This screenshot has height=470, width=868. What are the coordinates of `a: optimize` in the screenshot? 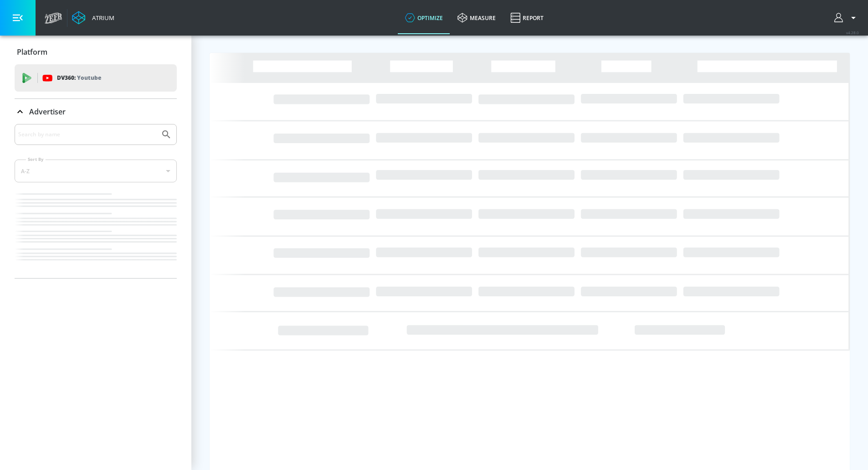 It's located at (424, 18).